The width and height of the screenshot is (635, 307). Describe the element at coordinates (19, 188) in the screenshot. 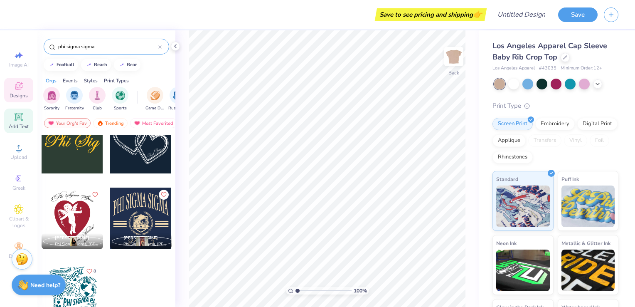

I see `span: Greek` at that location.